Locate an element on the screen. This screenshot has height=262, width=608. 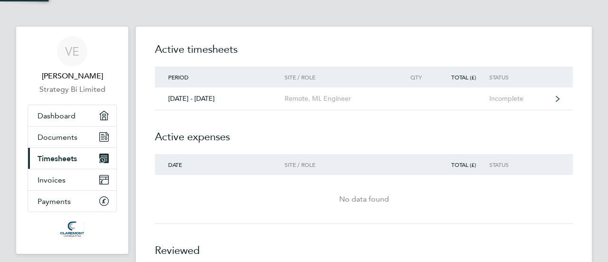
nav: Main navigation is located at coordinates (72, 140).